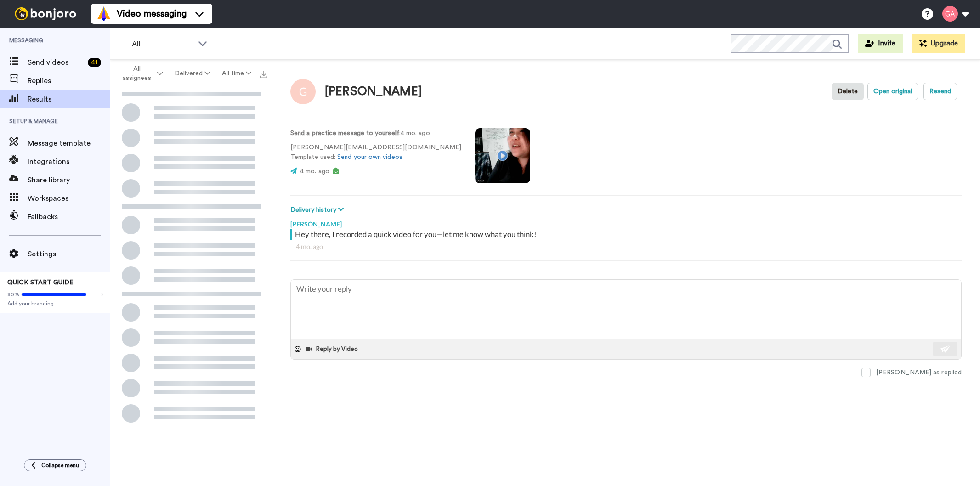 This screenshot has height=486, width=980. I want to click on span: Replies, so click(69, 81).